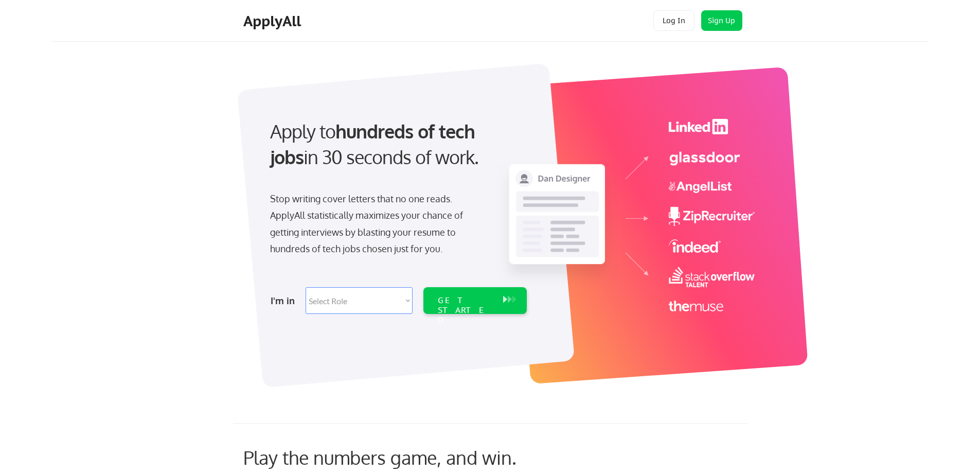 This screenshot has width=980, height=473. I want to click on div: Apply to in 30 seconds of work., so click(396, 144).